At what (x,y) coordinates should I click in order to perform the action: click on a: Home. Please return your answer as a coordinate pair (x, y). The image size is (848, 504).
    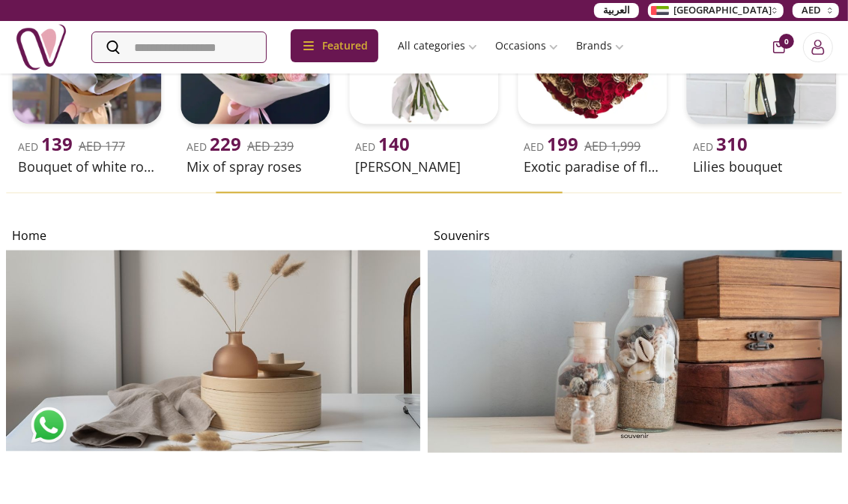
    Looking at the image, I should click on (213, 340).